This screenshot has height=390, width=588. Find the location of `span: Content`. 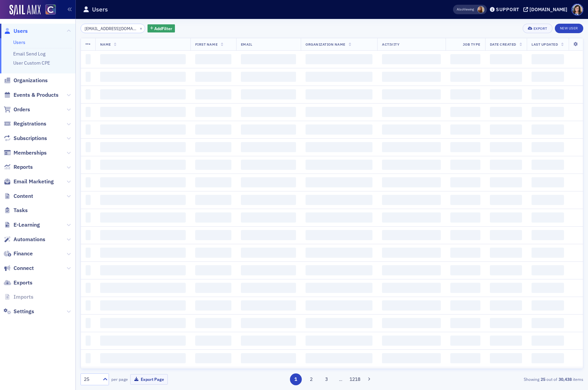

span: Content is located at coordinates (23, 196).